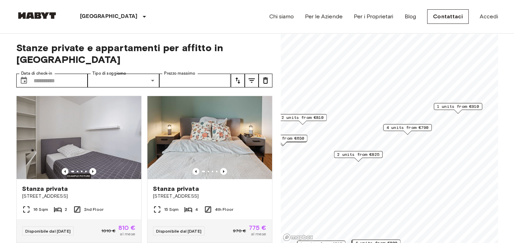 The image size is (514, 243). I want to click on a: Marketing picture of unit DE-02-002-002-02HFPrevious imagePrevious imageStanza privata[STREET_ADD..., so click(79, 170).